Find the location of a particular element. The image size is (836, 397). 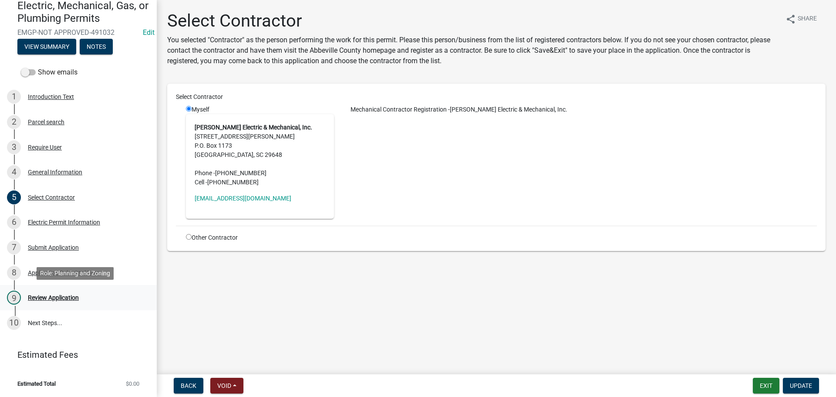

wm-modal-confirm: Notes is located at coordinates (96, 47).